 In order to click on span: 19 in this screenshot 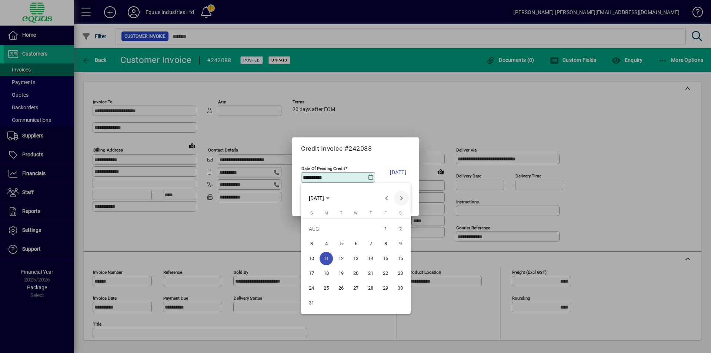, I will do `click(341, 273)`.